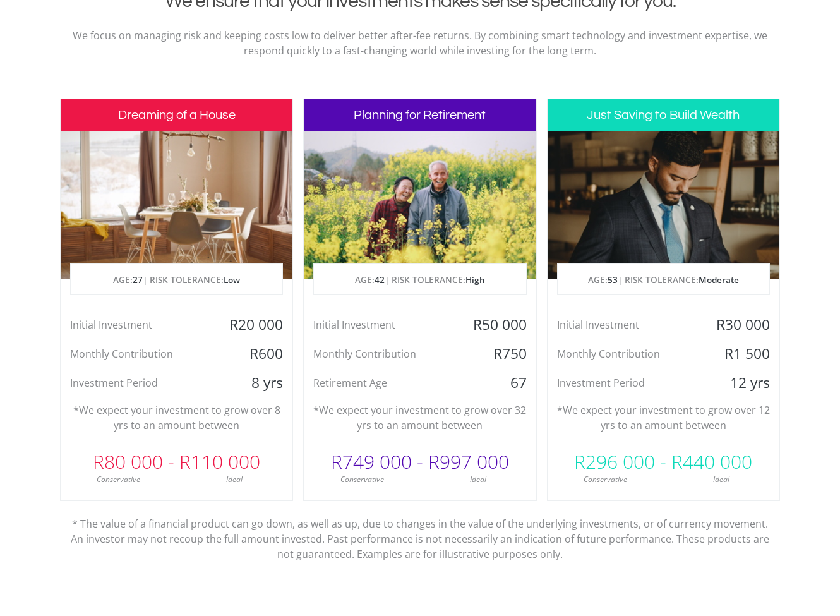 The image size is (840, 616). What do you see at coordinates (420, 43) in the screenshot?
I see `p: We focus on managing risk and keeping costs low to deliver better after-fee returns. By combining...` at bounding box center [420, 43].